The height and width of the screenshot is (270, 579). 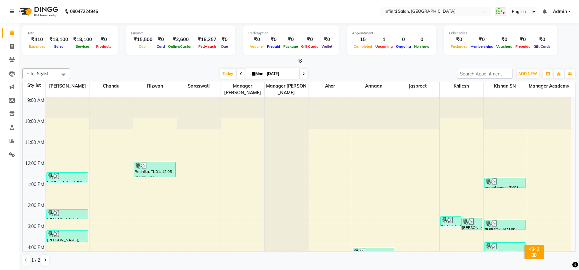 I want to click on div: 10:00 AM, so click(x=34, y=121).